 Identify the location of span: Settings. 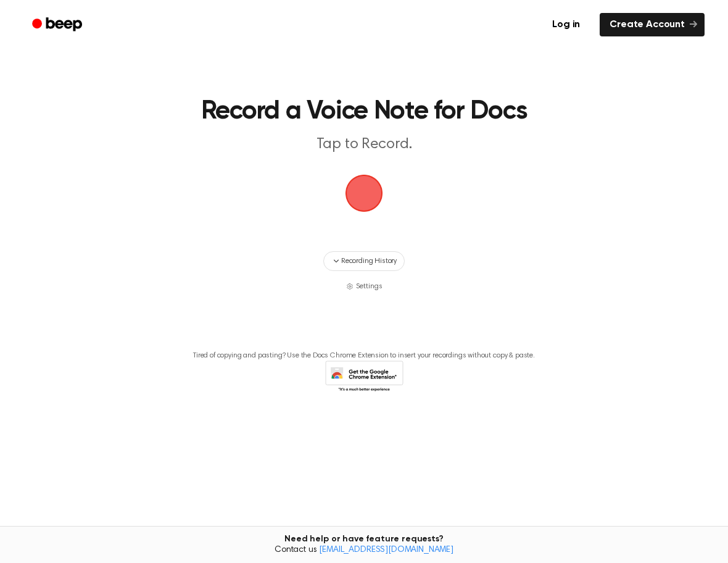
(369, 286).